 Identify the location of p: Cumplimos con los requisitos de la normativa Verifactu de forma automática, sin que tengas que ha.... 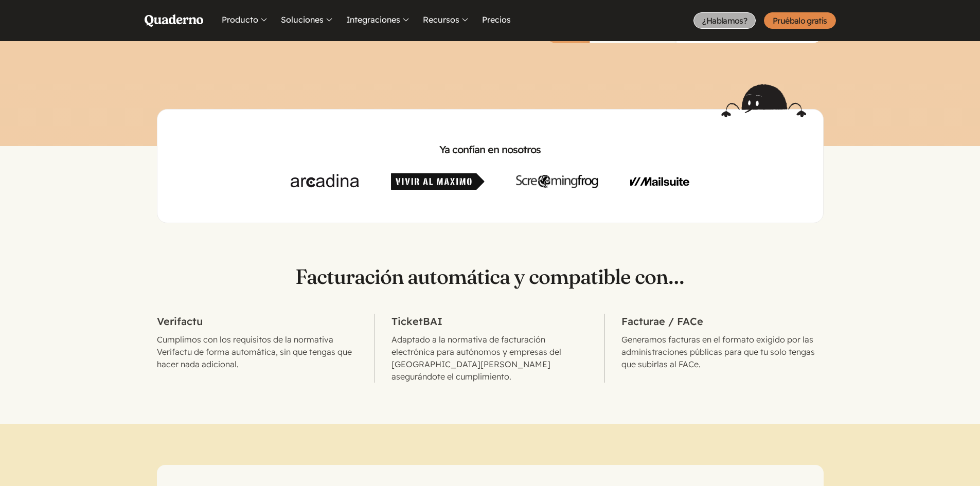
(257, 352).